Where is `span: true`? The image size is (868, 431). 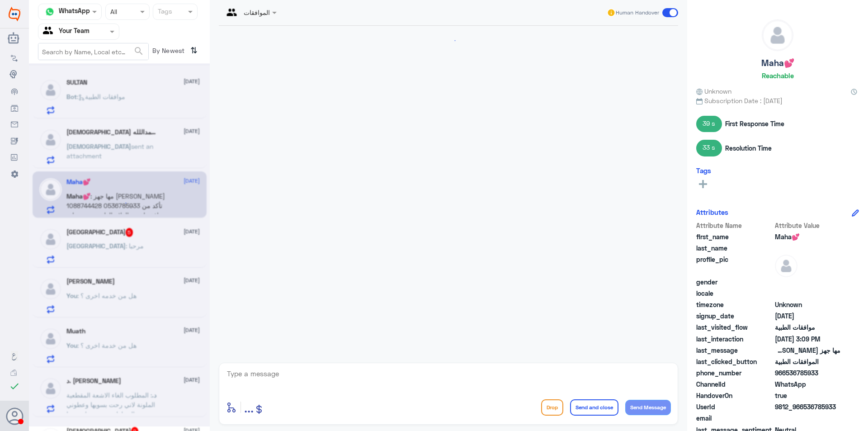
span: true is located at coordinates (808, 396).